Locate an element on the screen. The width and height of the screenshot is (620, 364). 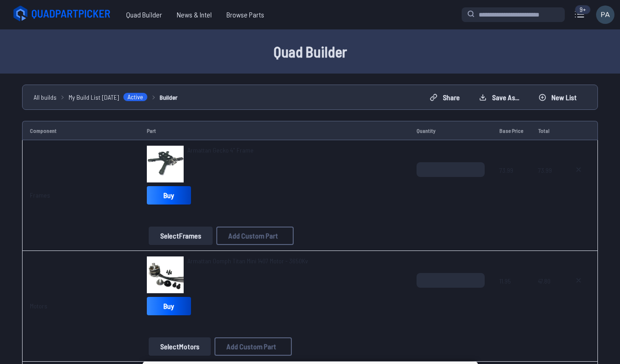
td: Quantity is located at coordinates (451, 131).